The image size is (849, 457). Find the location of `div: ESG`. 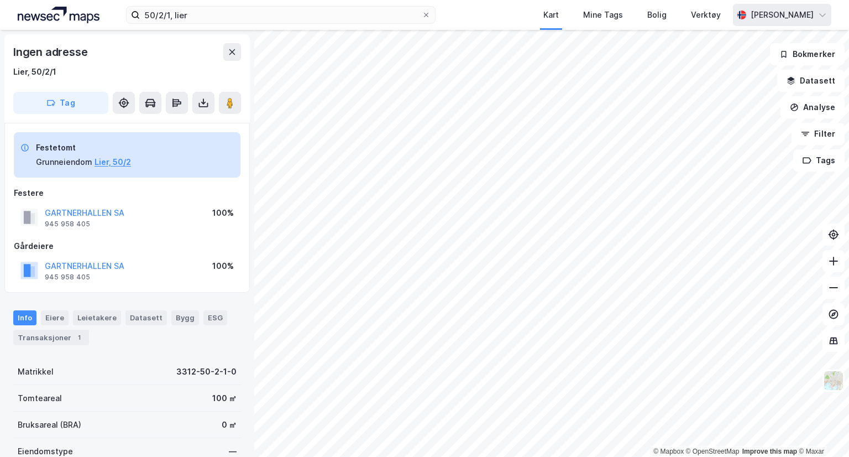

div: ESG is located at coordinates (215, 317).